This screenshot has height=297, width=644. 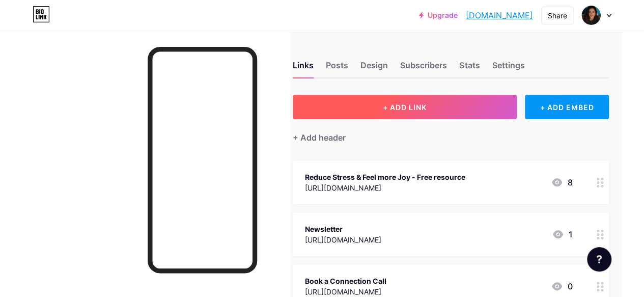 I want to click on div: + ADD EMBED, so click(x=566, y=107).